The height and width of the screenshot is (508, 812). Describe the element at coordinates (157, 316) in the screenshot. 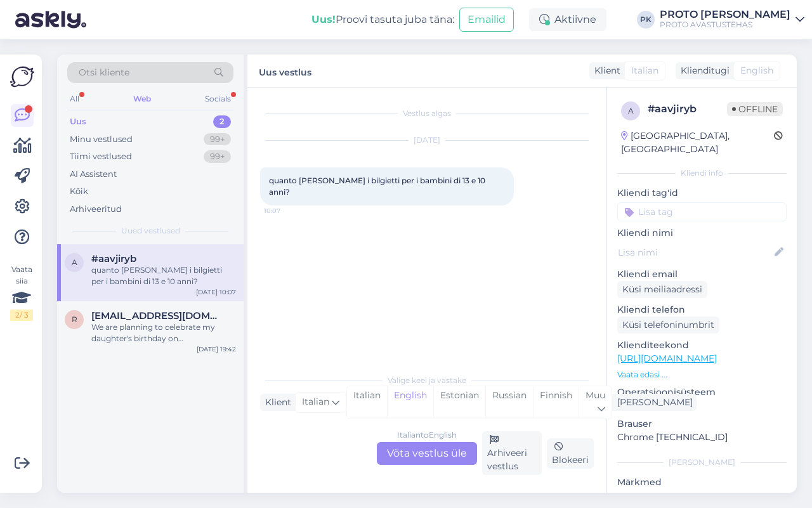

I see `span: rashmi.m.026@gmail.com` at that location.